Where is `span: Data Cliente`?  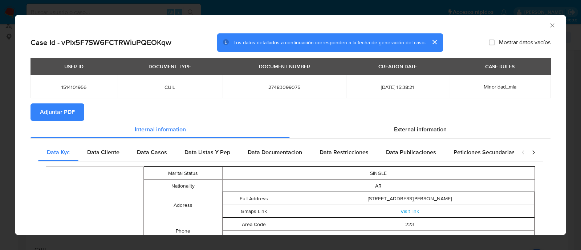 span: Data Cliente is located at coordinates (103, 152).